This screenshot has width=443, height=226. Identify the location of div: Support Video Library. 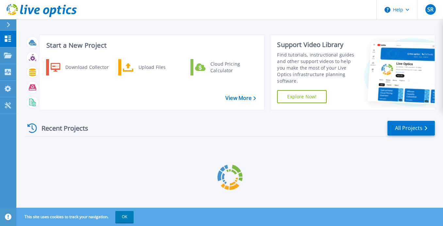
(318, 45).